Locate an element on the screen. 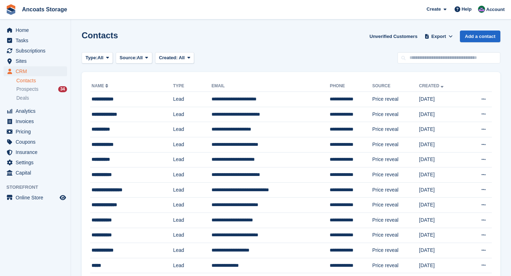  span: Pricing is located at coordinates (37, 132).